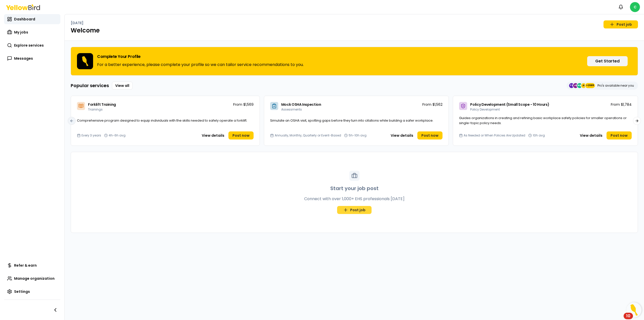 This screenshot has height=320, width=644. What do you see at coordinates (590, 86) in the screenshot?
I see `span: +2689` at bounding box center [590, 86].